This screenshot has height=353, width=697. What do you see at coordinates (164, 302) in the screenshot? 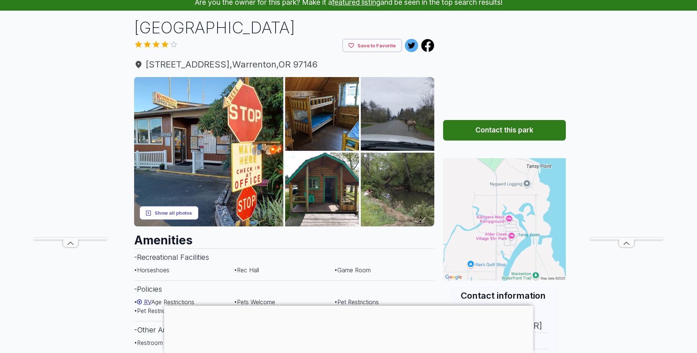
I see `span: • Age Restrictions` at bounding box center [164, 302].